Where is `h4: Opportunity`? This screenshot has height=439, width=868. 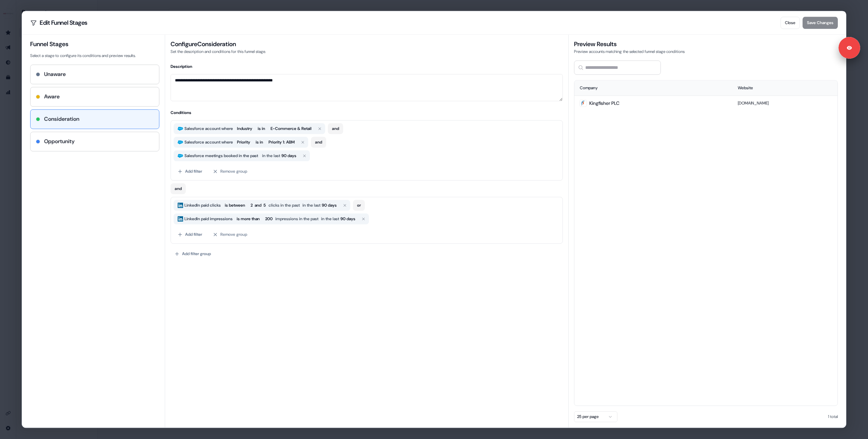
h4: Opportunity is located at coordinates (60, 141).